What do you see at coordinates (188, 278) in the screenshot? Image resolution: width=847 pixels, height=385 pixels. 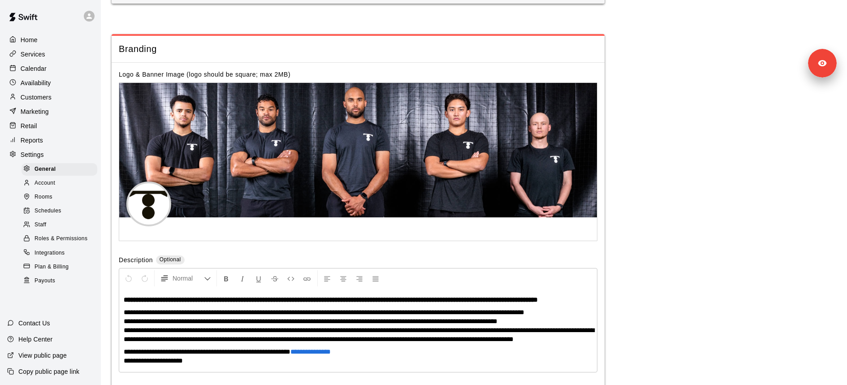 I see `span: Normal` at bounding box center [188, 278].